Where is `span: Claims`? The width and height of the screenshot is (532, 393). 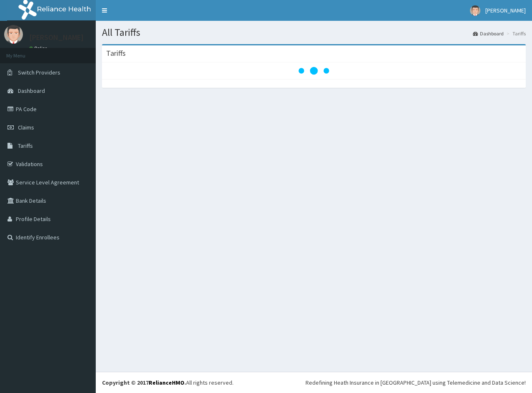
span: Claims is located at coordinates (26, 127).